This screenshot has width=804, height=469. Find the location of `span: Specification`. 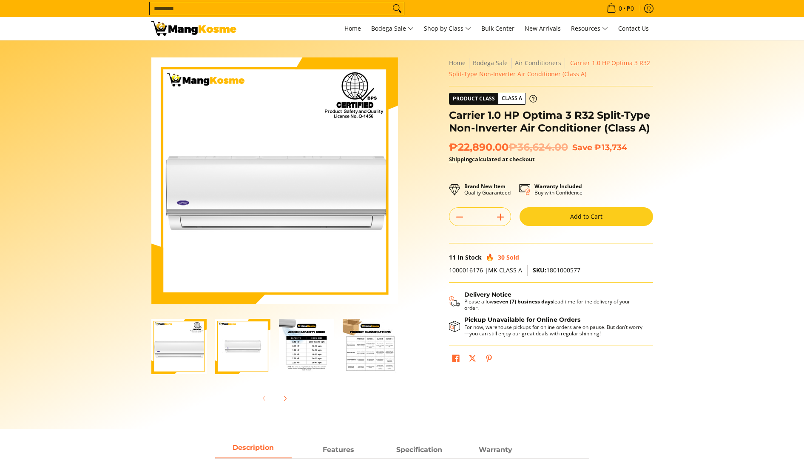

span: Specification is located at coordinates (419, 450).